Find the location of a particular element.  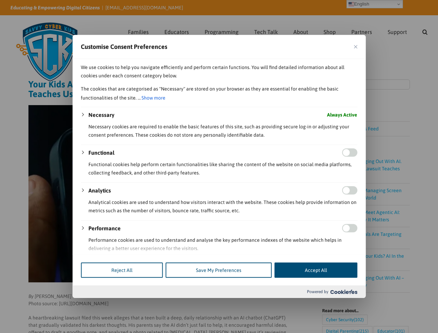

input: Enable Analytics is located at coordinates (350, 190).